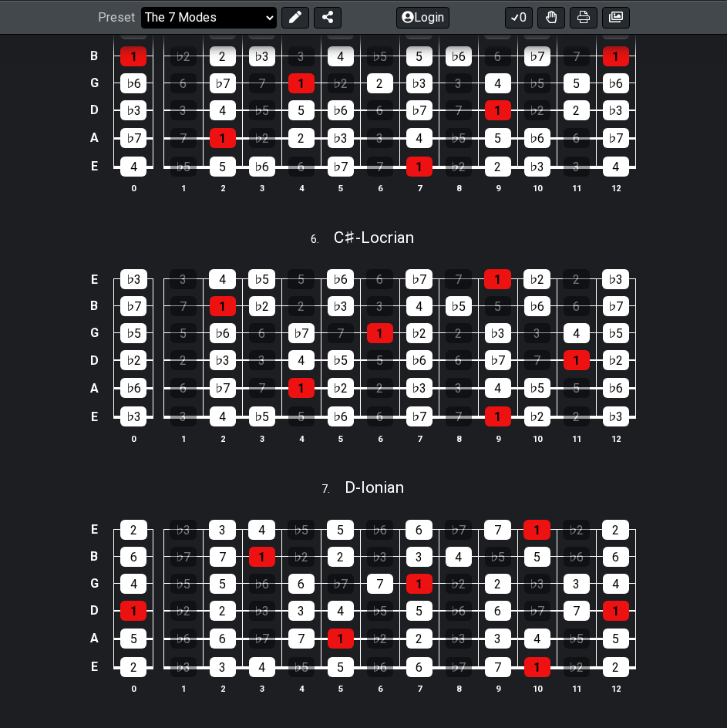 This screenshot has width=727, height=728. I want to click on span: 6 ., so click(323, 240).